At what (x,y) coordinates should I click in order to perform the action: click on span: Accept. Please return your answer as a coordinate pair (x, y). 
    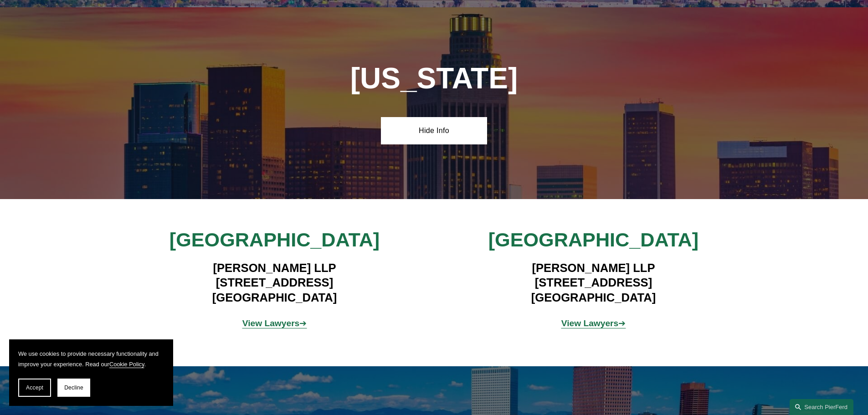
    Looking at the image, I should click on (34, 388).